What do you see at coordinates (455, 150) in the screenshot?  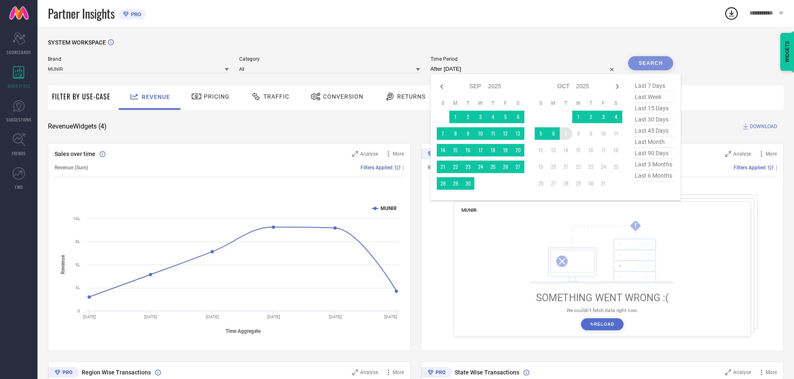 I see `td: Mon Sep 15 2025` at bounding box center [455, 150].